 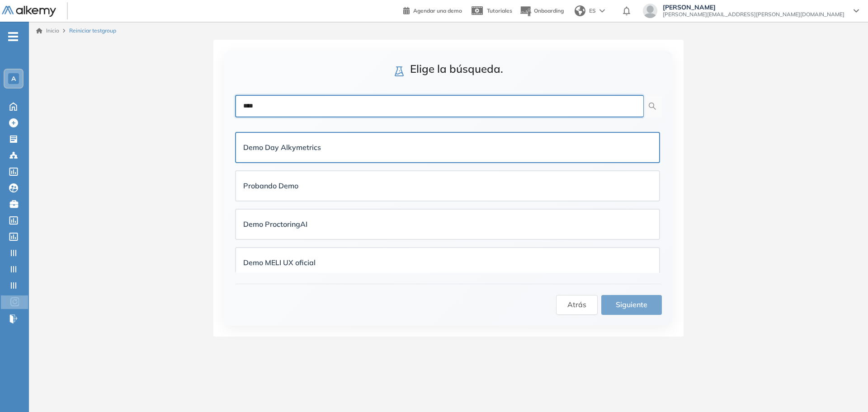 I want to click on span: Onboarding, so click(x=549, y=11).